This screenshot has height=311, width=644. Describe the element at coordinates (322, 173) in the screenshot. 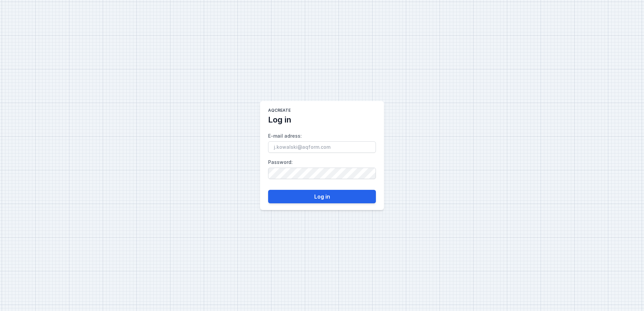

I see `input: Password:` at that location.